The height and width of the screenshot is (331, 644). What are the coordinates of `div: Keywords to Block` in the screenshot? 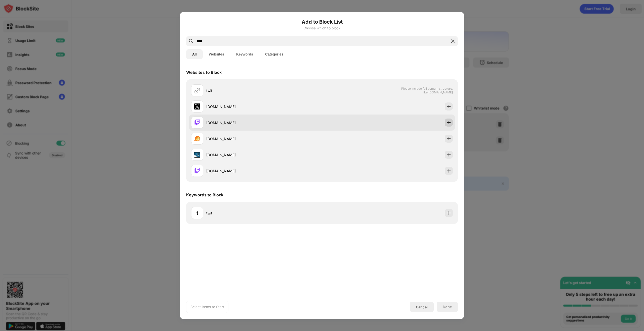 It's located at (205, 195).